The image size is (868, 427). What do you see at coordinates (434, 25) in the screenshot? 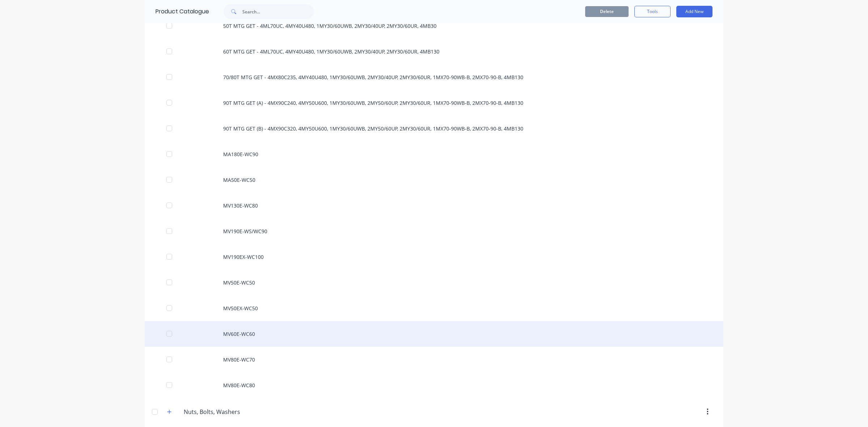
I see `div: 50T MTG GET - 4ML70UC, 4MY40U480, 1MY30/60UWB, 2MY30/40UP, 2MY30/60UR, 4MB30` at bounding box center [434, 25].